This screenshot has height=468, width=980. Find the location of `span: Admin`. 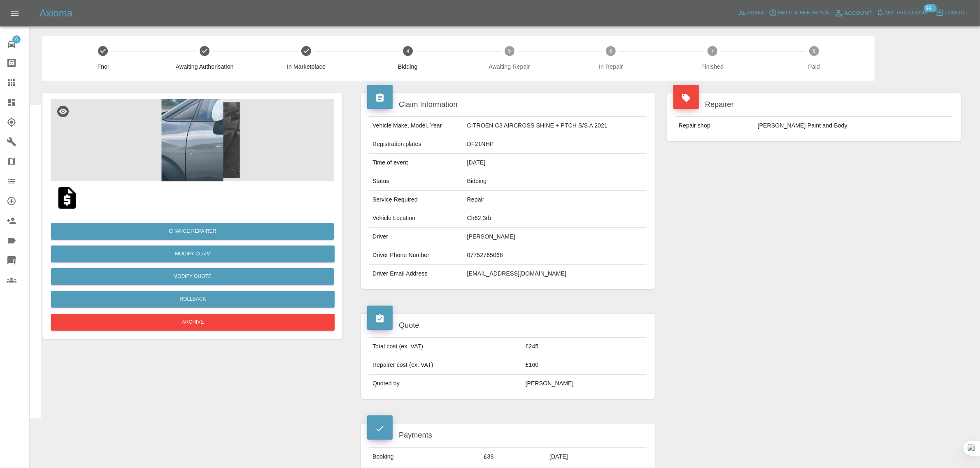

span: Admin is located at coordinates (756, 12).